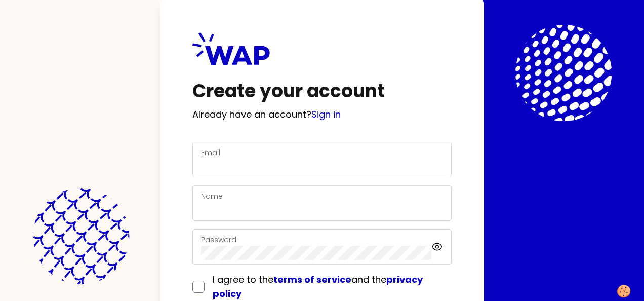 The image size is (644, 301). Describe the element at coordinates (211, 152) in the screenshot. I see `label: Email` at that location.